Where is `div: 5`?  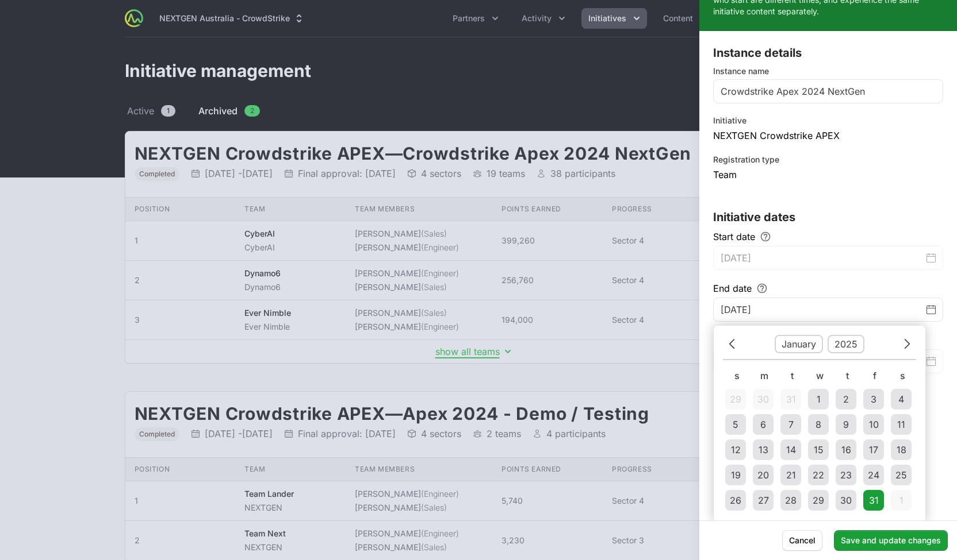
div: 5 is located at coordinates (736, 424).